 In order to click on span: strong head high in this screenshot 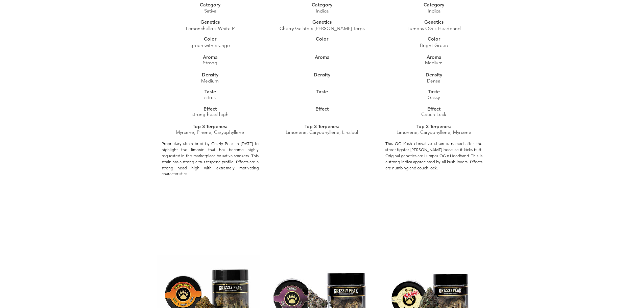, I will do `click(210, 114)`.